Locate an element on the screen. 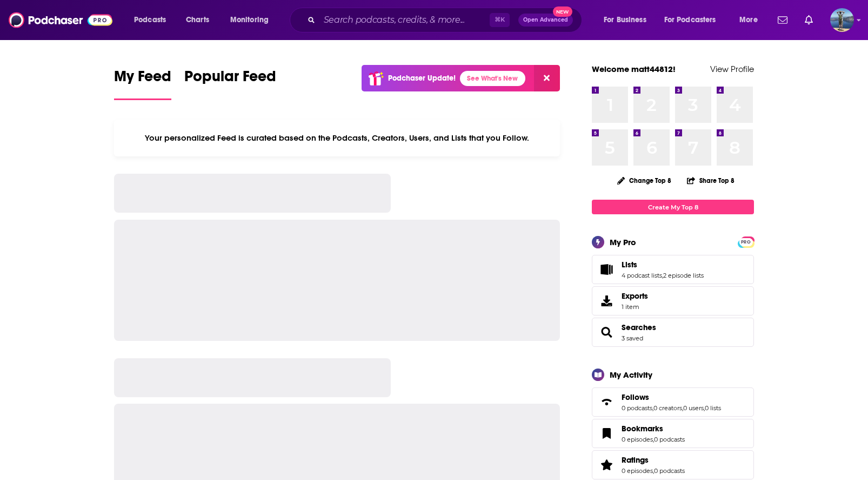 Image resolution: width=868 pixels, height=480 pixels. div: Your personalized Feed is curated based on the Podcasts, Creators, Users, and Lists that you Follow. is located at coordinates (336, 138).